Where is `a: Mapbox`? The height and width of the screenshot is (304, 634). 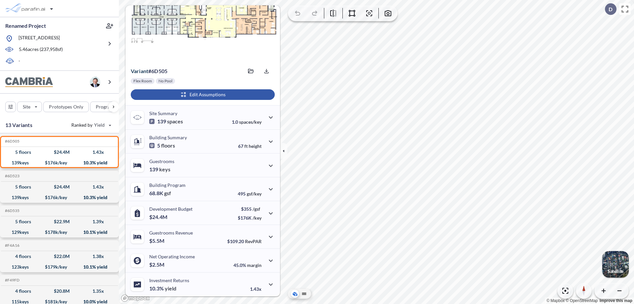
a: Mapbox is located at coordinates (556, 300).